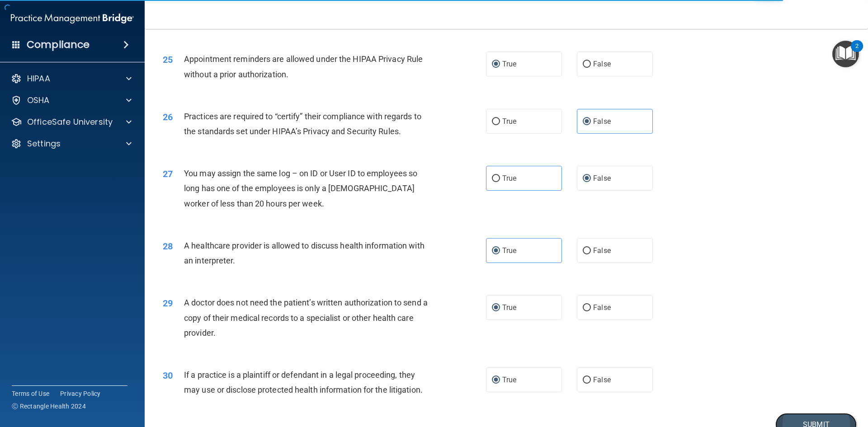  What do you see at coordinates (167, 60) in the screenshot?
I see `span: 25` at bounding box center [167, 60].